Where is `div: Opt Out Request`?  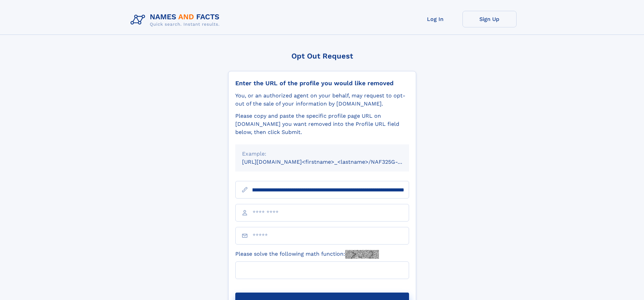 div: Opt Out Request is located at coordinates (322, 56).